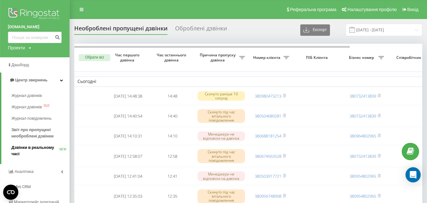 The height and width of the screenshot is (203, 427). What do you see at coordinates (318, 58) in the screenshot?
I see `span: ПІБ Клієнта` at bounding box center [318, 58].